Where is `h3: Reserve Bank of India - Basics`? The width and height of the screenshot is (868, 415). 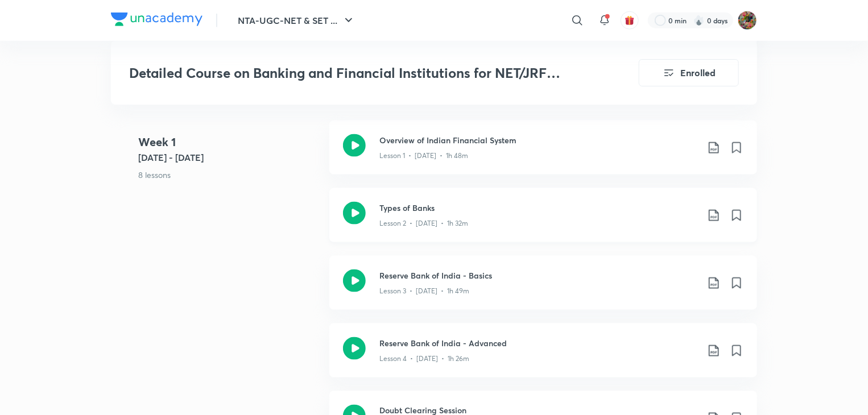
h3: Reserve Bank of India - Basics is located at coordinates (538, 275).